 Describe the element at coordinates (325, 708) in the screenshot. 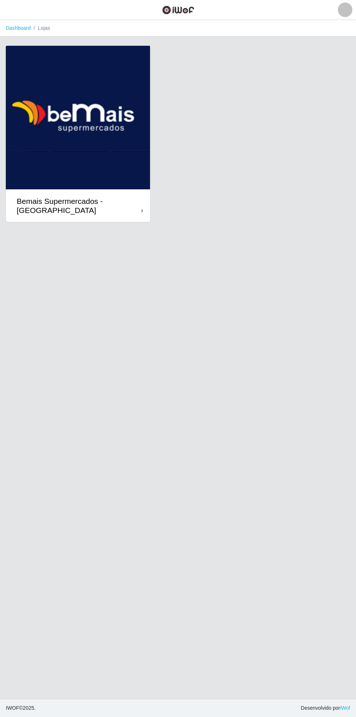

I see `span: Desenvolvido por` at that location.